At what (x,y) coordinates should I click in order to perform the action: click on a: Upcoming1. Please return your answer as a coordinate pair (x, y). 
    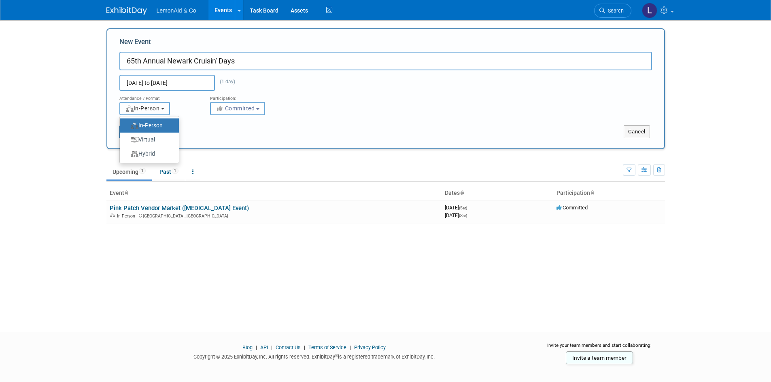
    Looking at the image, I should click on (129, 172).